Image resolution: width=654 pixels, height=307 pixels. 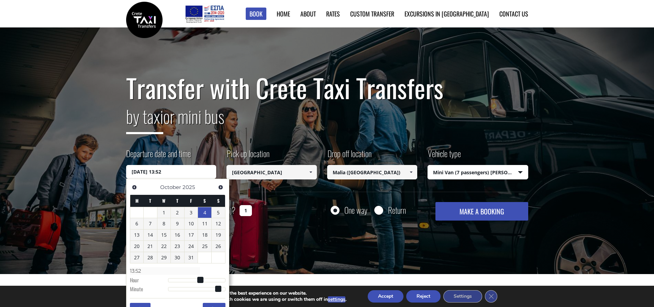 What do you see at coordinates (191, 235) in the screenshot?
I see `a: 17` at bounding box center [191, 235].